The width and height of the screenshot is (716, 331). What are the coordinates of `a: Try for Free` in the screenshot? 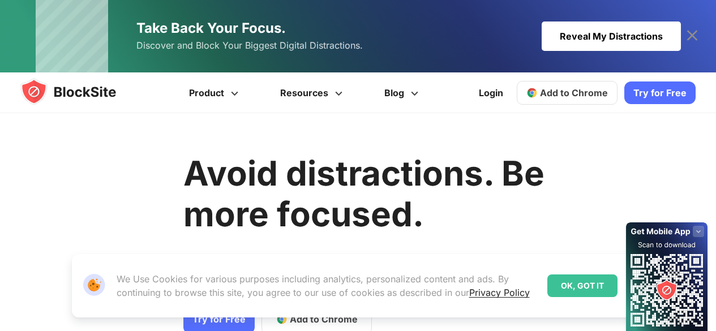 It's located at (660, 93).